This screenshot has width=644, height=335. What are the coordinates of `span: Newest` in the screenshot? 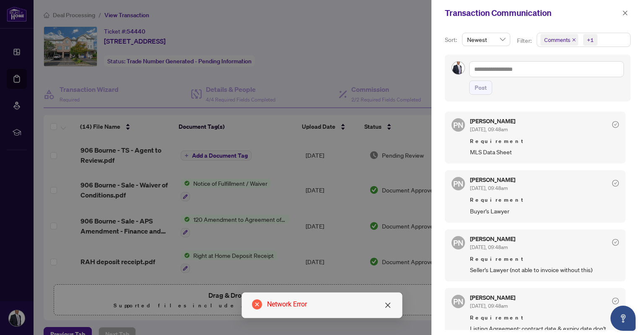 It's located at (486, 40).